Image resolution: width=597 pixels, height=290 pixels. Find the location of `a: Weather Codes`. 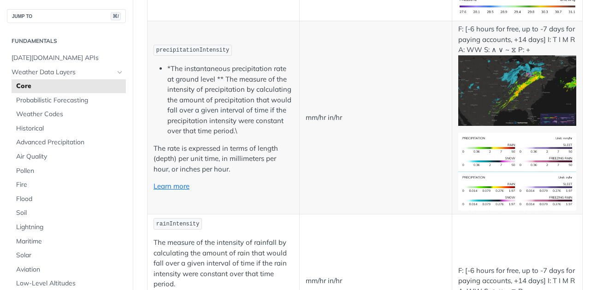

a: Weather Codes is located at coordinates (69, 114).